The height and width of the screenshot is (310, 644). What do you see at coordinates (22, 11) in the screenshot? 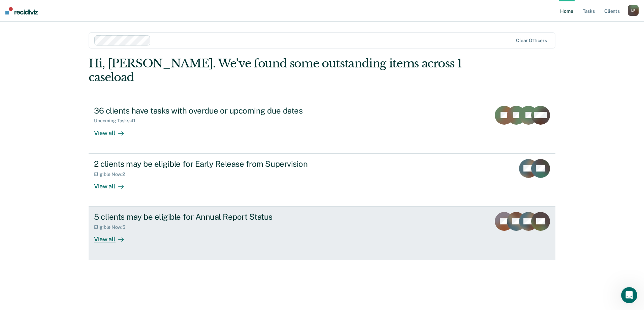
I see `img: Recidiviz` at bounding box center [22, 11].